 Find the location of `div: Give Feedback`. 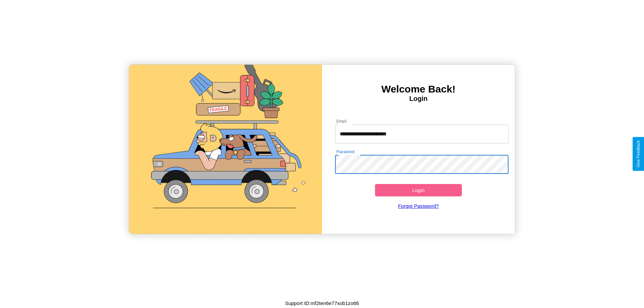

div: Give Feedback is located at coordinates (639, 154).